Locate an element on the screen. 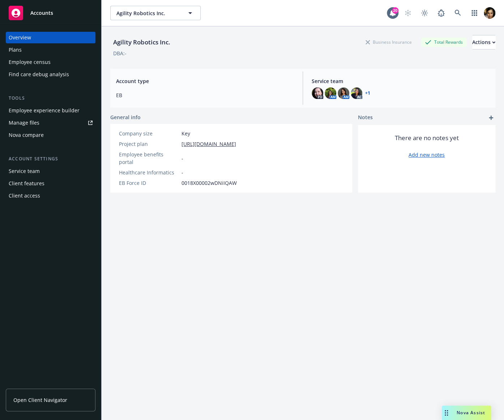 This screenshot has height=420, width=504. div: DBA: - is located at coordinates (119, 53).